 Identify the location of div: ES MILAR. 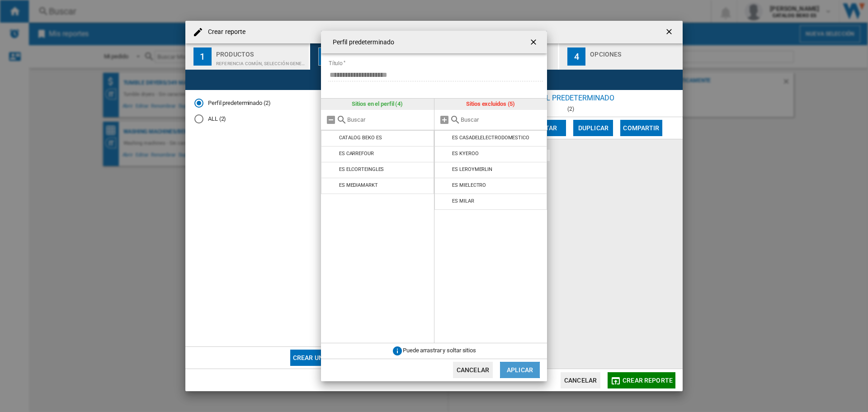
(463, 201).